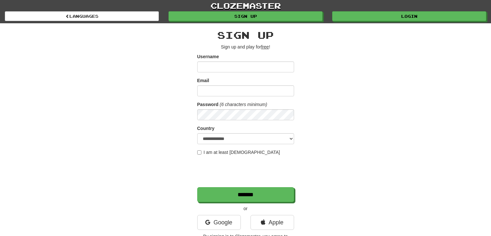 Image resolution: width=491 pixels, height=236 pixels. Describe the element at coordinates (409, 16) in the screenshot. I see `a: Login` at that location.